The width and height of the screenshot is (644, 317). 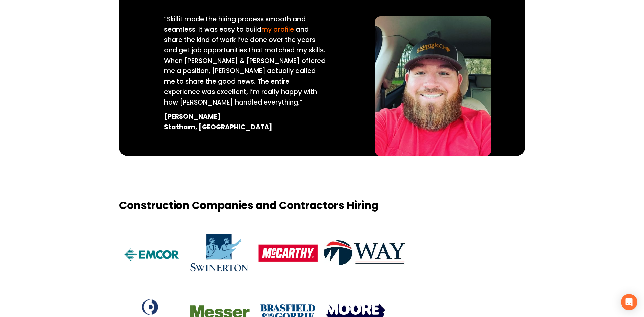 What do you see at coordinates (629, 302) in the screenshot?
I see `div: Open Intercom Messenger` at bounding box center [629, 302].